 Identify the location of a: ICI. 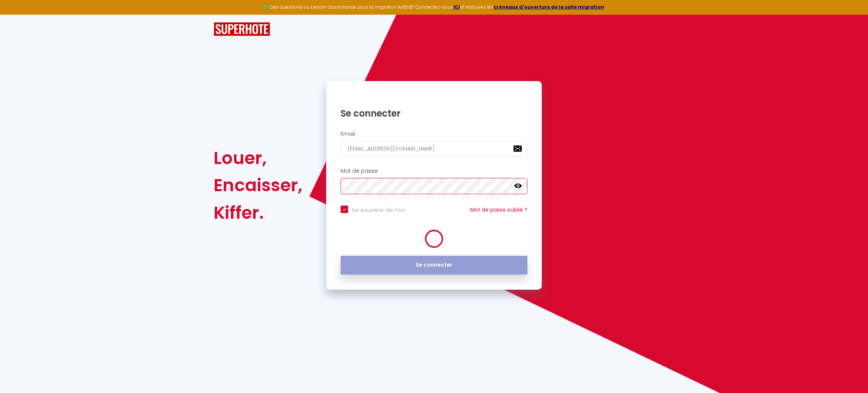
(457, 7).